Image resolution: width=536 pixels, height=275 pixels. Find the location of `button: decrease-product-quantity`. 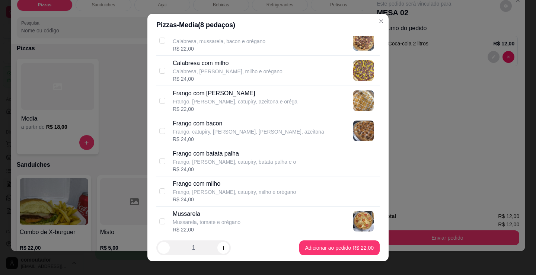

button: decrease-product-quantity is located at coordinates (164, 248).